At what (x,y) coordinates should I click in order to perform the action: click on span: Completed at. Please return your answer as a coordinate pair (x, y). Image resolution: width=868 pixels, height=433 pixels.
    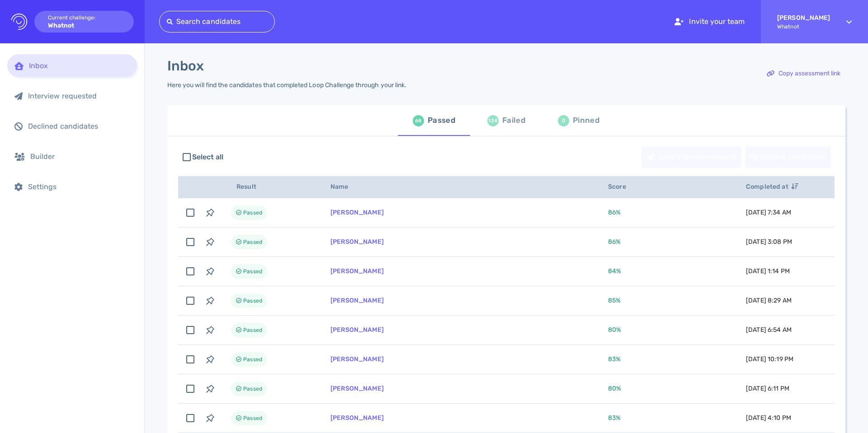
    Looking at the image, I should click on (772, 186).